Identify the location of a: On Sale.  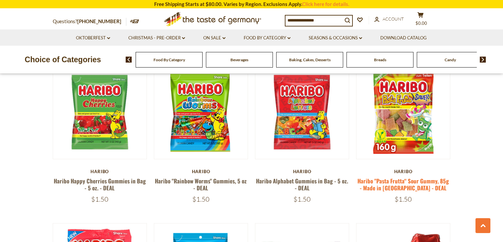
(214, 38).